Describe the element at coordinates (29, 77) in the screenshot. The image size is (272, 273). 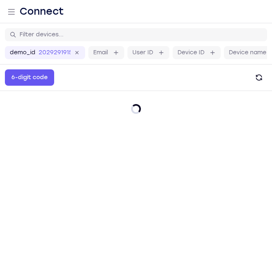
I see `button: 6-digit code` at that location.